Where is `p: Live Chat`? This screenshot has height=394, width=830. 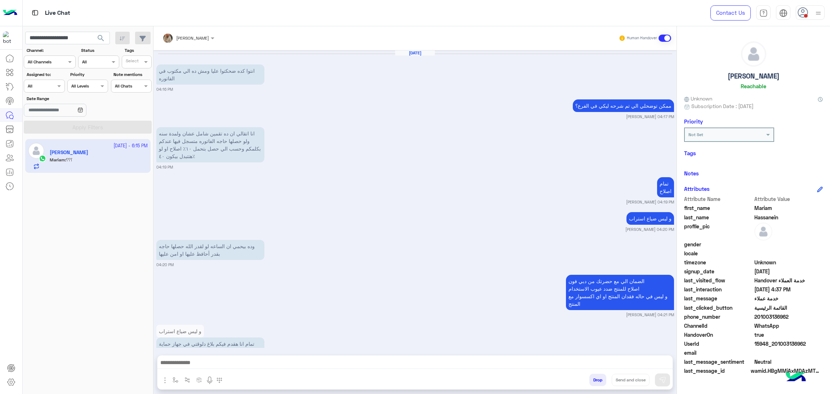 p: Live Chat is located at coordinates (58, 13).